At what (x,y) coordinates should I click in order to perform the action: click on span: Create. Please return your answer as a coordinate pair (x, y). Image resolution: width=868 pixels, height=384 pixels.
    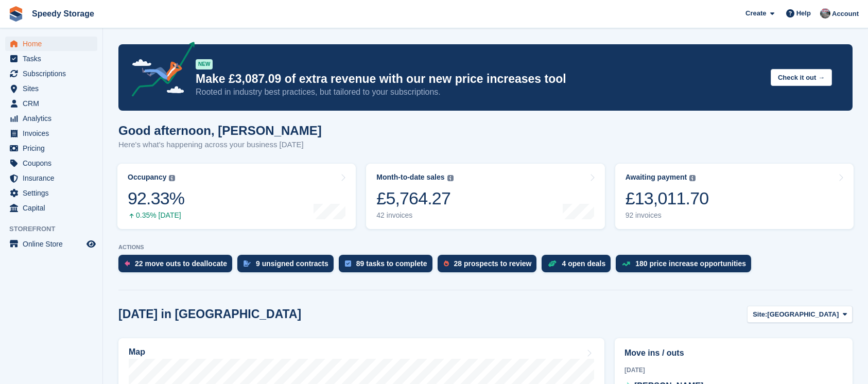
    Looking at the image, I should click on (755, 13).